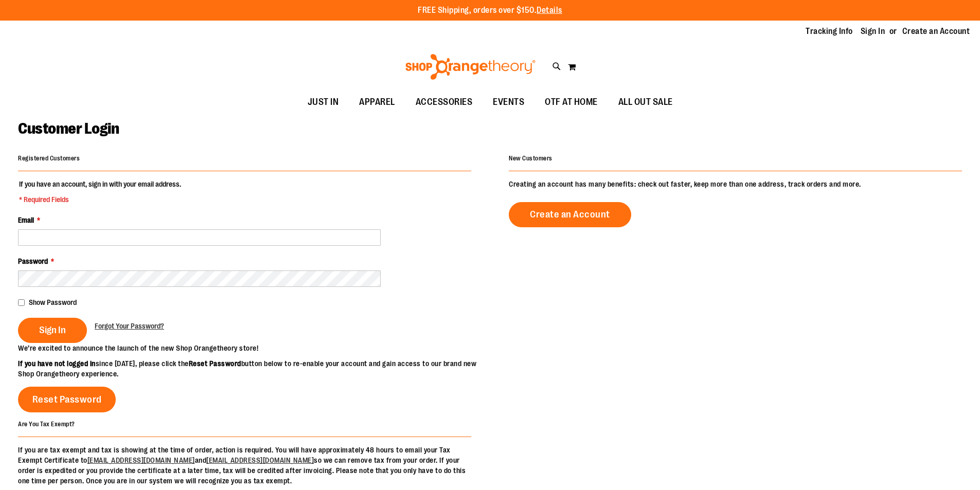 This screenshot has height=490, width=980. I want to click on a: Tracking Info, so click(829, 31).